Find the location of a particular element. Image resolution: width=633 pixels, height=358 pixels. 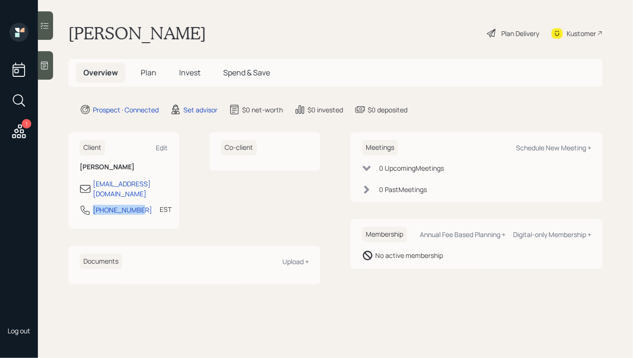

img: hunter_neumayer.jpg is located at coordinates (19, 305).